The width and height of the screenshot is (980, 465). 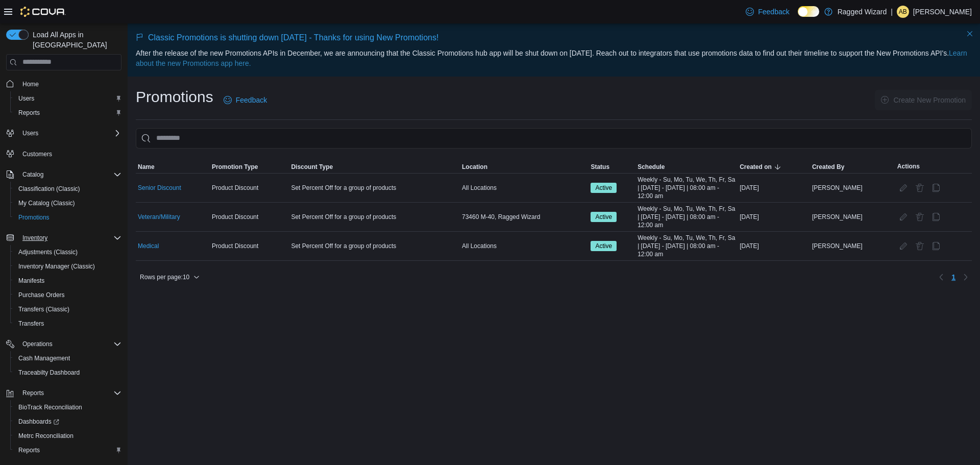 What do you see at coordinates (31, 84) in the screenshot?
I see `a: Home` at bounding box center [31, 84].